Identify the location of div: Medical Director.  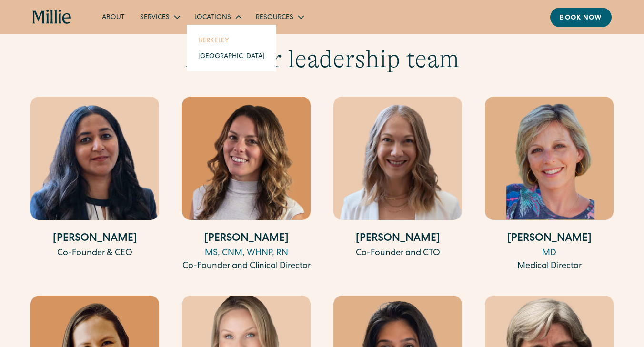
(549, 266).